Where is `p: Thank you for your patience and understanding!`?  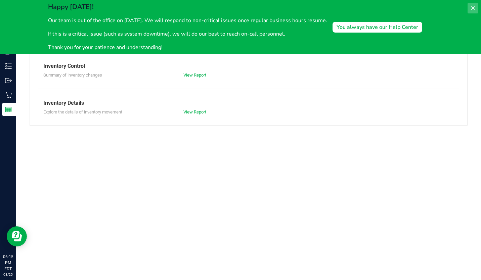
p: Thank you for your patience and understanding! is located at coordinates (187, 47).